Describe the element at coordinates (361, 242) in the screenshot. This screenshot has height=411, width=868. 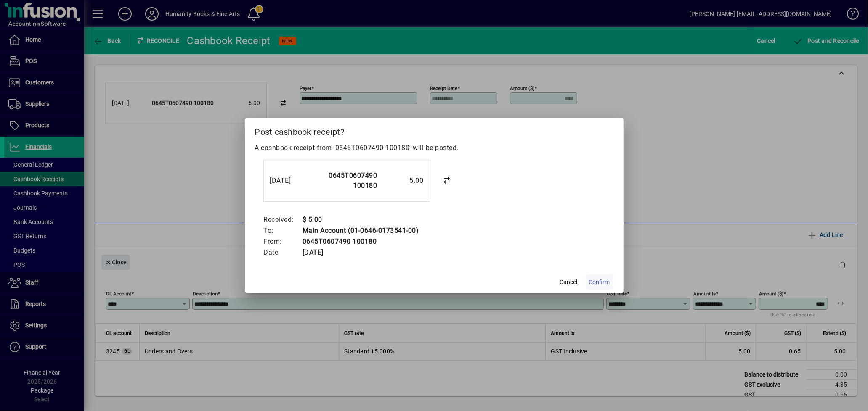
I see `td: 0645T0607490 100180` at that location.